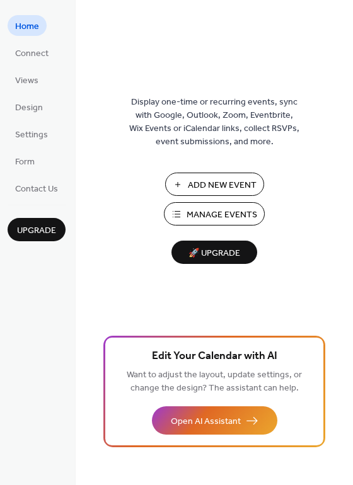 The height and width of the screenshot is (485, 353). Describe the element at coordinates (26, 81) in the screenshot. I see `span: Views` at that location.